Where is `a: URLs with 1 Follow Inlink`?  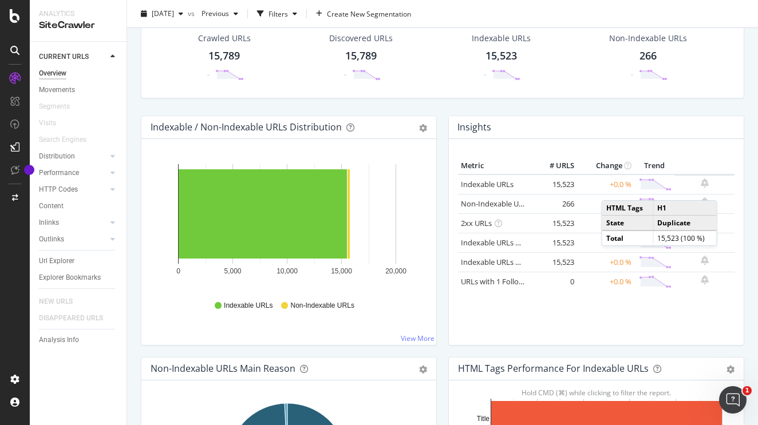
a: URLs with 1 Follow Inlink is located at coordinates (503, 282).